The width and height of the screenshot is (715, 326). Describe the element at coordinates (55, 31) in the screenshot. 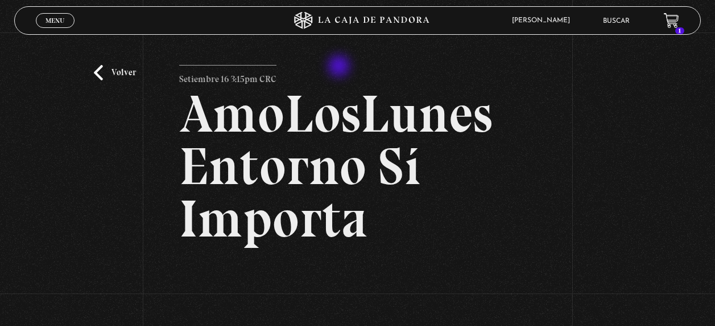

I see `span: Cerrar` at that location.